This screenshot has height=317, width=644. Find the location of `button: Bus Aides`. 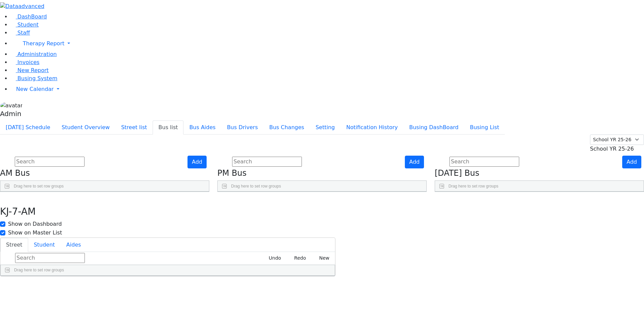

button: Bus Aides is located at coordinates (202, 128).